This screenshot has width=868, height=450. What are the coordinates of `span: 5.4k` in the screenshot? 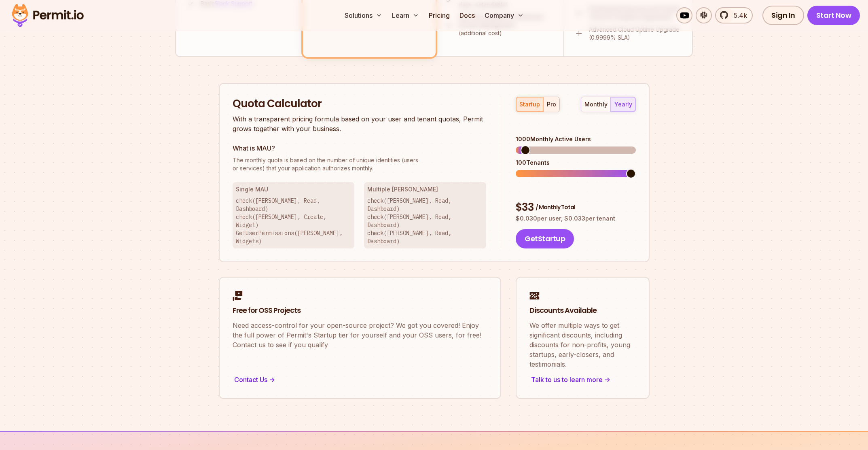 It's located at (737, 16).